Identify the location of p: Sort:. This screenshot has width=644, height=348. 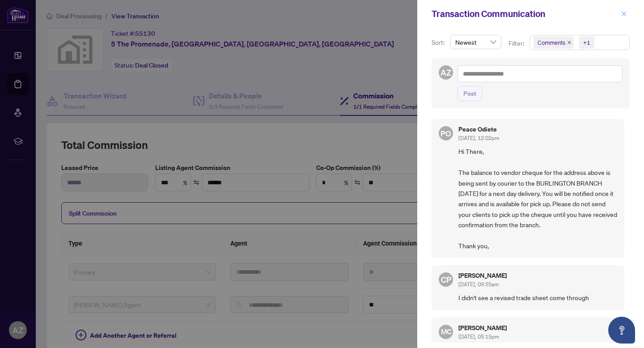
(439, 42).